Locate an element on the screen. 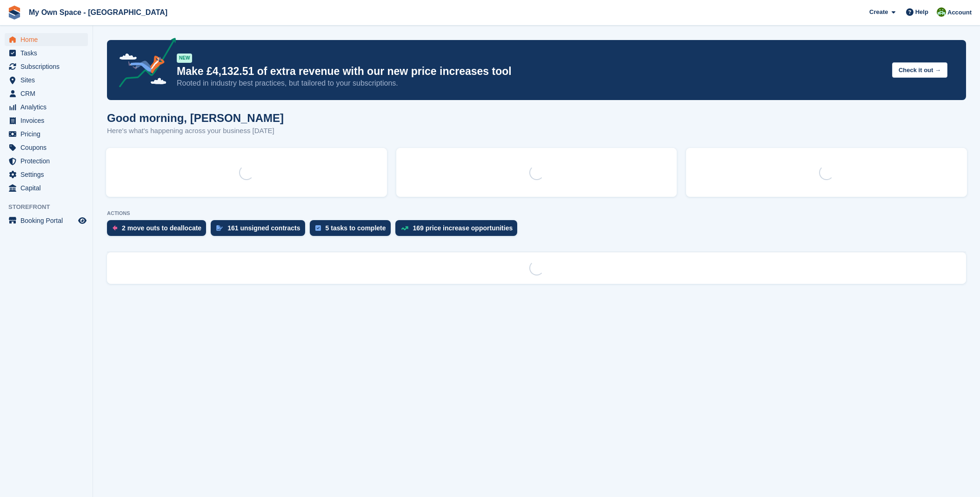  img: contract_signature_icon-13c848040528278c33f63329250d36e43548de30e8caae1d1a13099fd9432cc5.svg is located at coordinates (220, 228).